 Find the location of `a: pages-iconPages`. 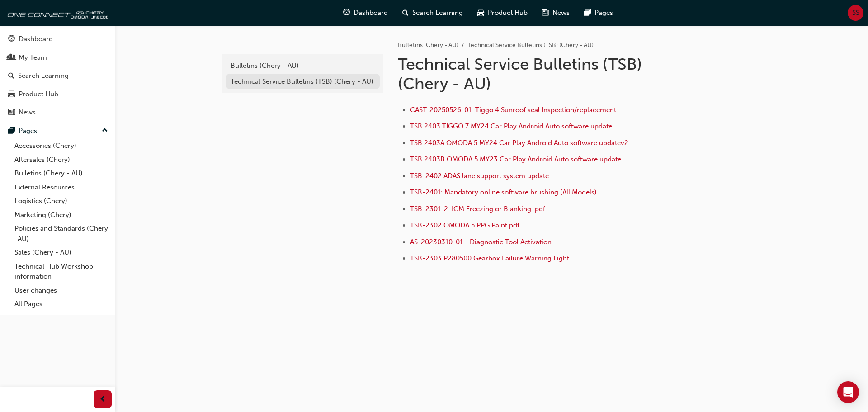

a: pages-iconPages is located at coordinates (598, 13).